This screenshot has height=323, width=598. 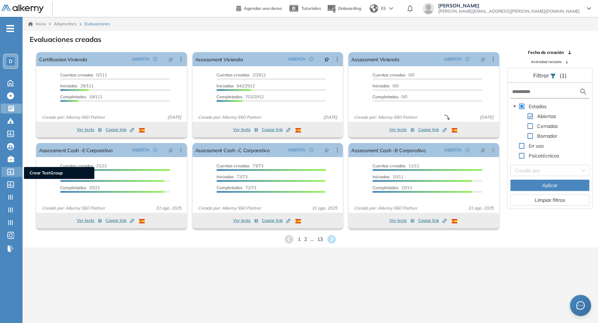 I want to click on span: Actividad reciente, so click(x=546, y=62).